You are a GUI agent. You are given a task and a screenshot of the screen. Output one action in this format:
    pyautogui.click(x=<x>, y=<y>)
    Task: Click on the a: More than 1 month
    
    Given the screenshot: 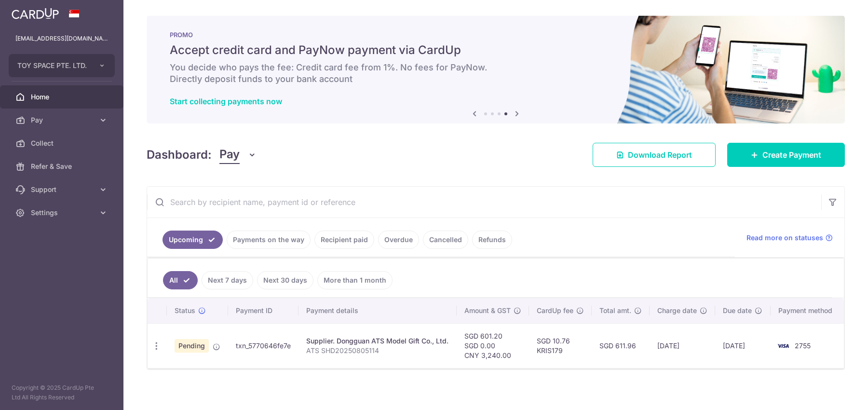 What is the action you would take?
    pyautogui.click(x=355, y=280)
    